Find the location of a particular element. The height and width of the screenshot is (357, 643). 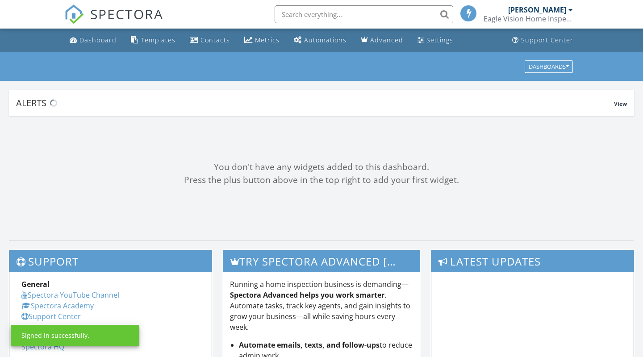

img: The Best Home Inspection Software - Spectora is located at coordinates (74, 14).